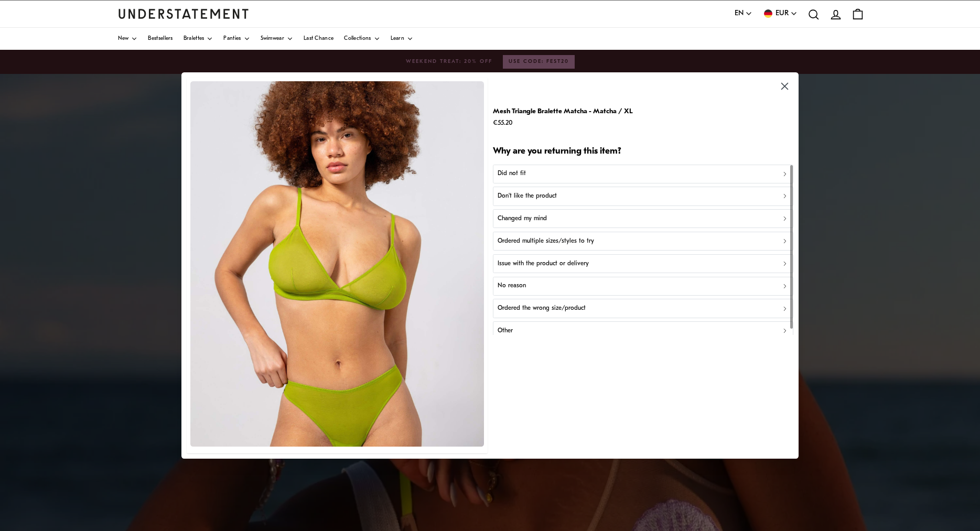  What do you see at coordinates (512, 174) in the screenshot?
I see `p: Did not fit` at bounding box center [512, 174].